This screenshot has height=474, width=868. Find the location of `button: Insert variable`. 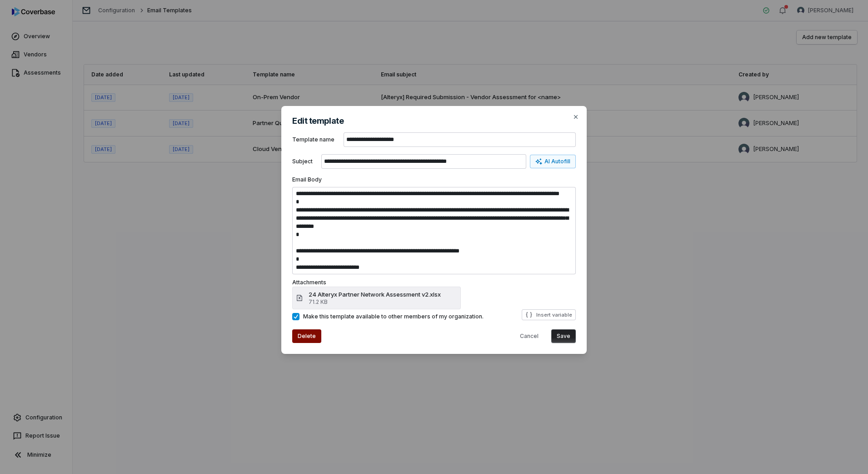

button: Insert variable is located at coordinates (549, 315).